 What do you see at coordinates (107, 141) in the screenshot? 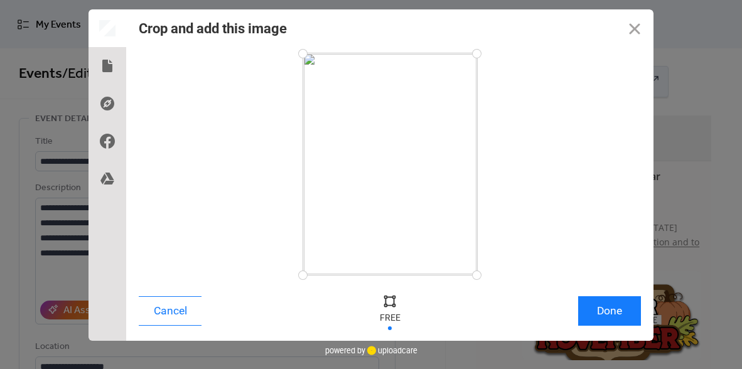
I see `div: Facebook` at bounding box center [107, 141].